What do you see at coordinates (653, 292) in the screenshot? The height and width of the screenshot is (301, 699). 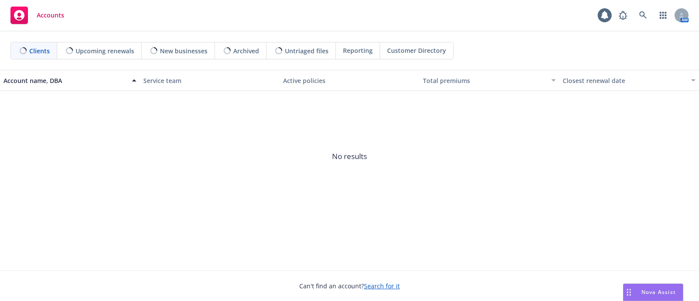 I see `button: Nova Assist` at bounding box center [653, 292].